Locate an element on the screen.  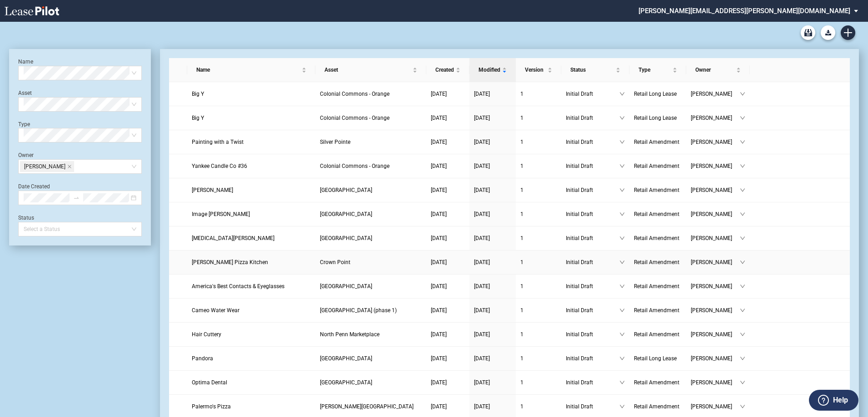
span: Modified is located at coordinates (490, 70).